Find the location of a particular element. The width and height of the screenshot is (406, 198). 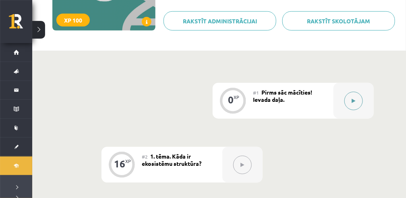

a: Rīgas 1. Tālmācības vidusskola is located at coordinates (21, 24).